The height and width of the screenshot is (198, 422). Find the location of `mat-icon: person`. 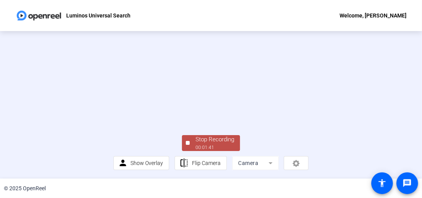

mat-icon: person is located at coordinates (123, 163).